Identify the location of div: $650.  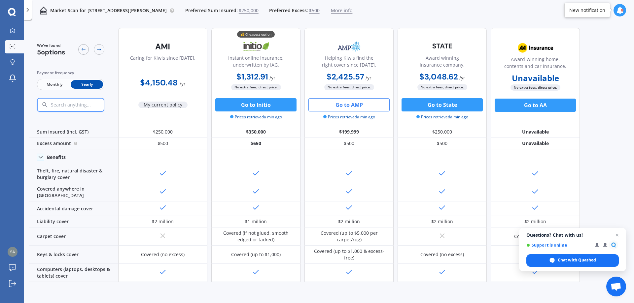
(256, 144).